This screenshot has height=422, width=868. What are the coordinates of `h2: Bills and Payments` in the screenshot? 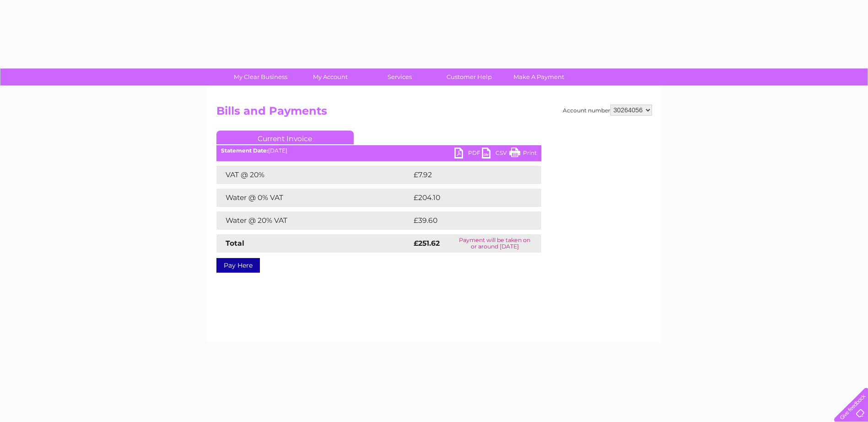 It's located at (434, 114).